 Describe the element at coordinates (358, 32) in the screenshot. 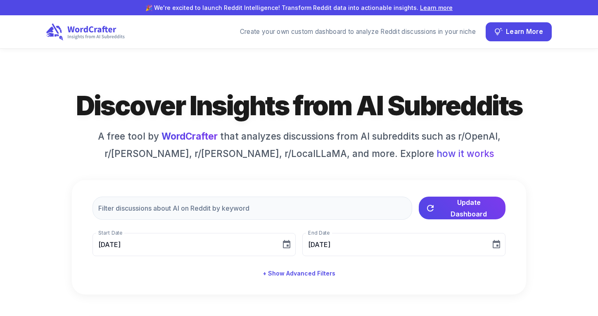

I see `div: Create your own custom dashboard to analyze Reddit discussions in your niche` at that location.